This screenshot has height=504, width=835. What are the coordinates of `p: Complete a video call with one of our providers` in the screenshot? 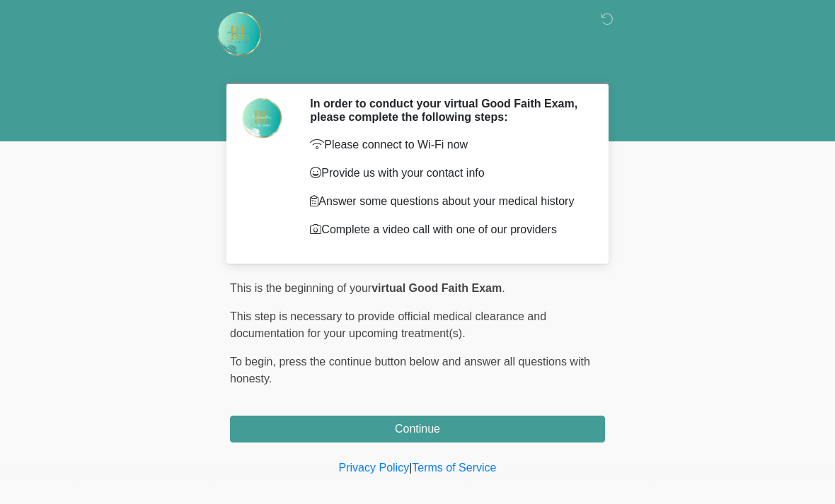 It's located at (446, 230).